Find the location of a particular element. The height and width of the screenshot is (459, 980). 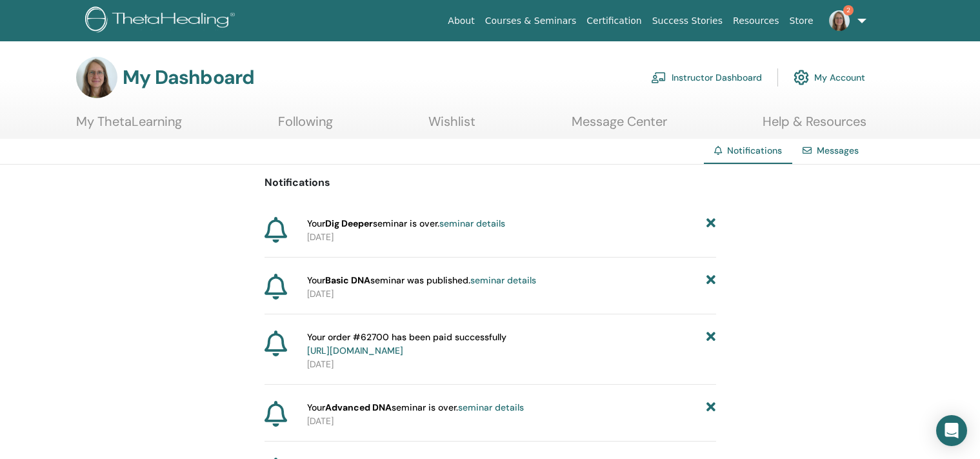

img: logo.png is located at coordinates (162, 21).